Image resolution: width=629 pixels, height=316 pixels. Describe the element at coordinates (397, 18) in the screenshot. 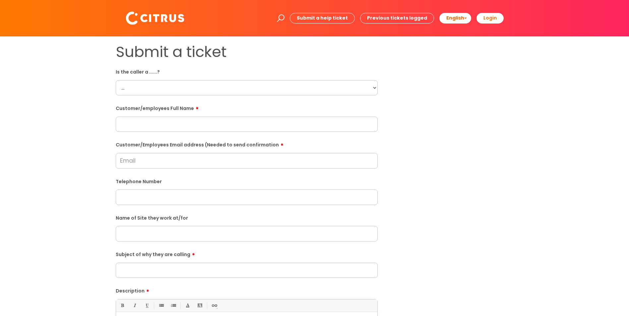

I see `a: Previous tickets logged` at that location.